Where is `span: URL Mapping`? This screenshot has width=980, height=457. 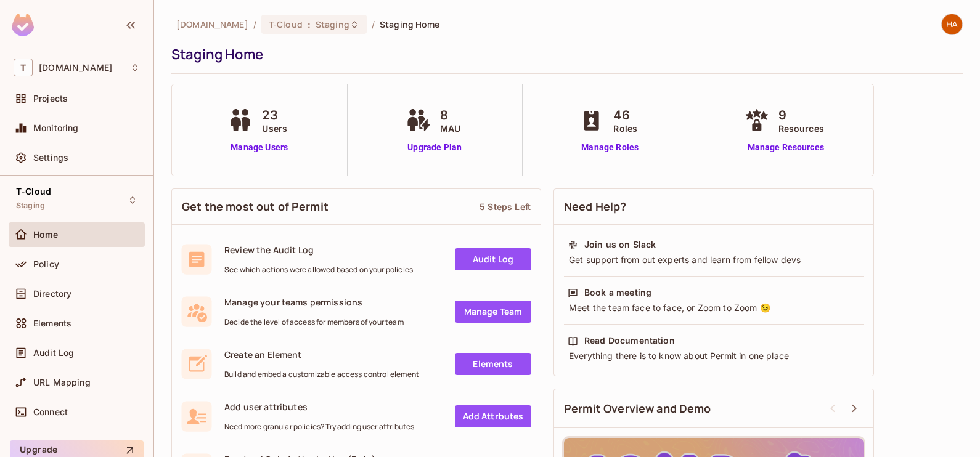 span: URL Mapping is located at coordinates (62, 382).